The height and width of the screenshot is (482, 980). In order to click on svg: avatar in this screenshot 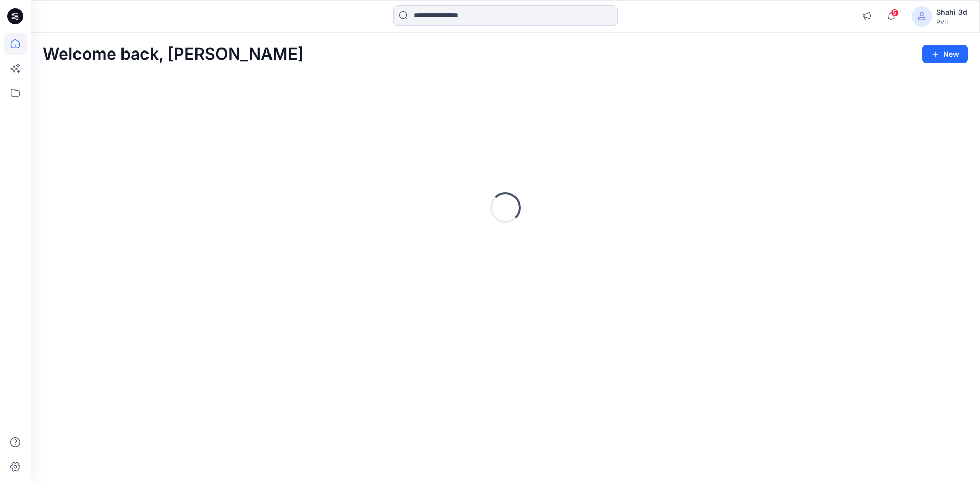, I will do `click(922, 16)`.